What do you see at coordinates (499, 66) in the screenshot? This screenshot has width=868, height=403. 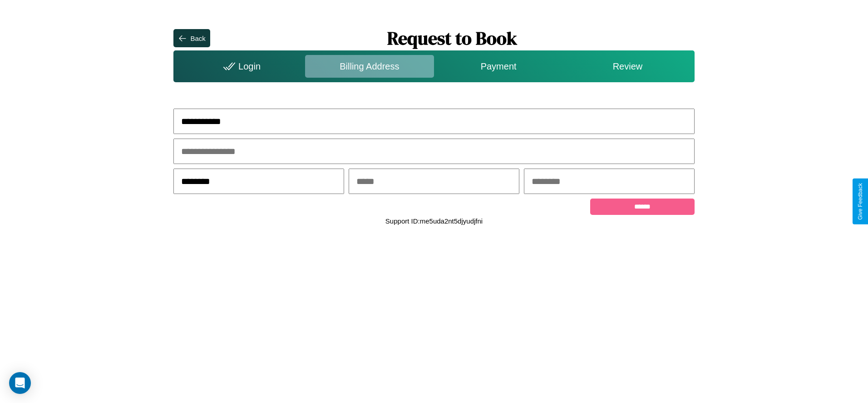 I see `div: Payment` at bounding box center [499, 66].